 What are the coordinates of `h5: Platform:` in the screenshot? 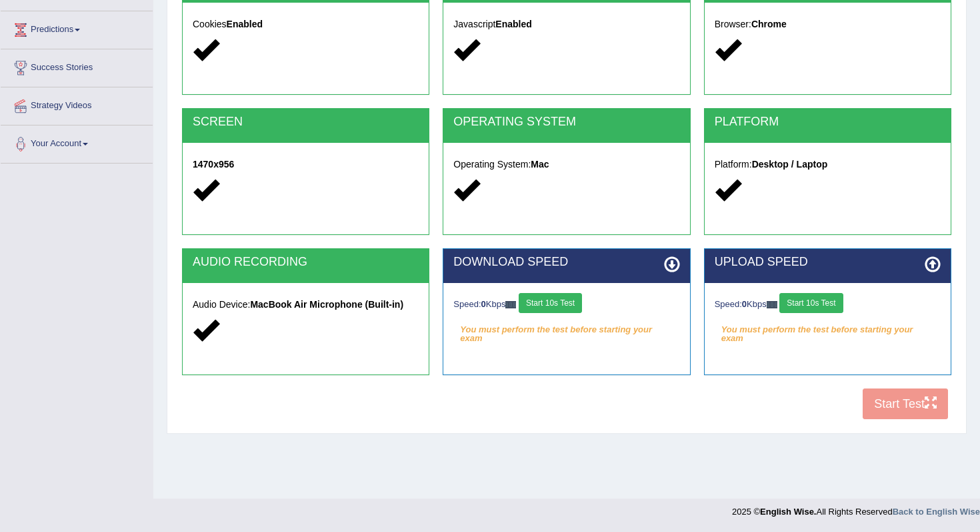 It's located at (828, 164).